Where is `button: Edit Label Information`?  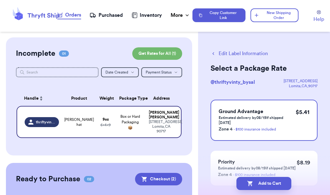
button: Edit Label Information is located at coordinates (239, 54).